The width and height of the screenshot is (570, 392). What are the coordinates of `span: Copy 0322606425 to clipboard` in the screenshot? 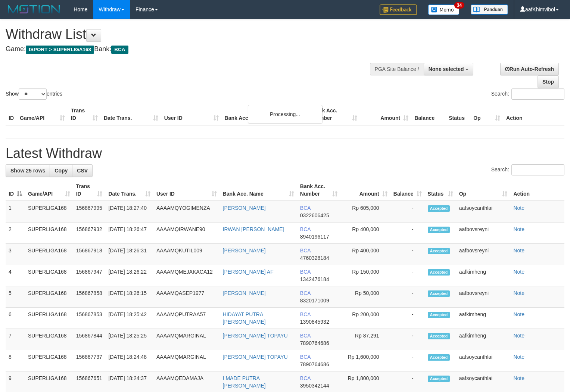 It's located at (314, 215).